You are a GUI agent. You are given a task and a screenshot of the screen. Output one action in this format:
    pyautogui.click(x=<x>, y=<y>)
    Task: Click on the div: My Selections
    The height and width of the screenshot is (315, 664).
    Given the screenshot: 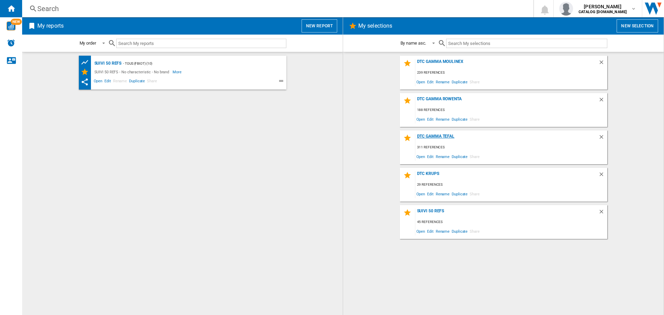 What is the action you would take?
    pyautogui.click(x=86, y=72)
    